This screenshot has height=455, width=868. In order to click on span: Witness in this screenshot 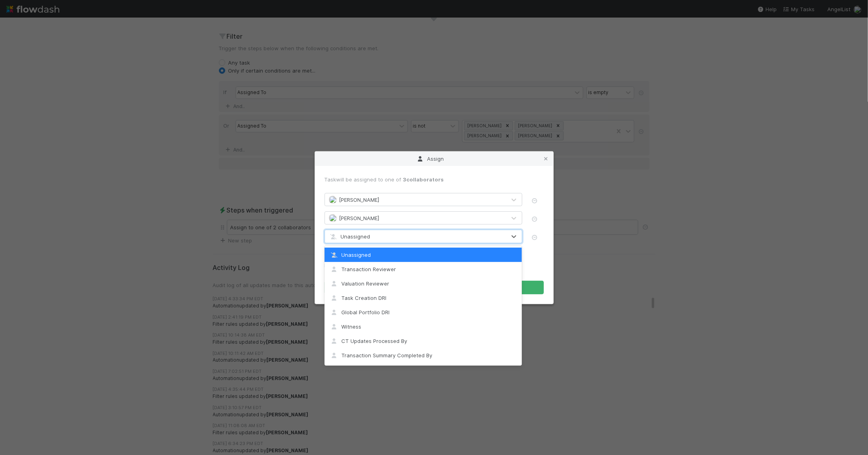, I will do `click(345, 327)`.